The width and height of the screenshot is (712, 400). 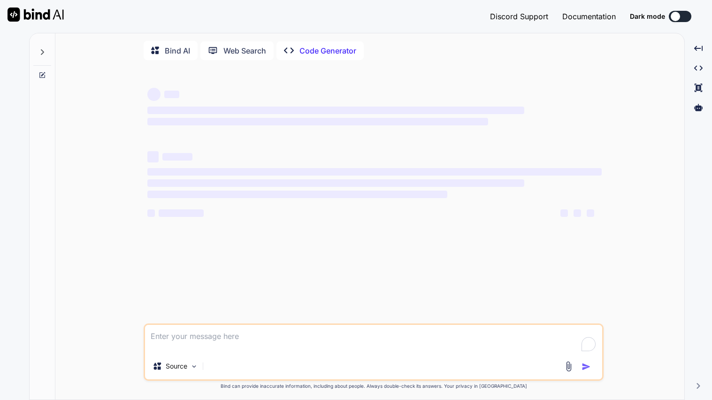 What do you see at coordinates (586, 366) in the screenshot?
I see `img: icon` at bounding box center [586, 366].